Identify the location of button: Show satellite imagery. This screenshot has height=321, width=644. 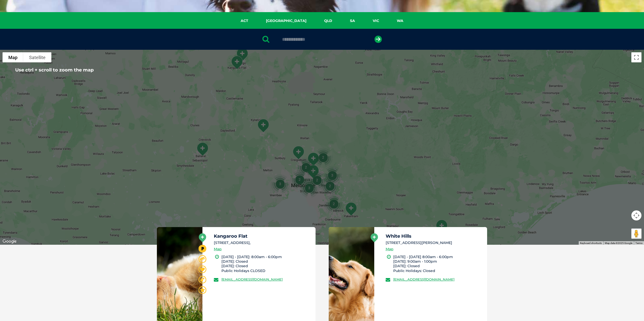
(37, 57).